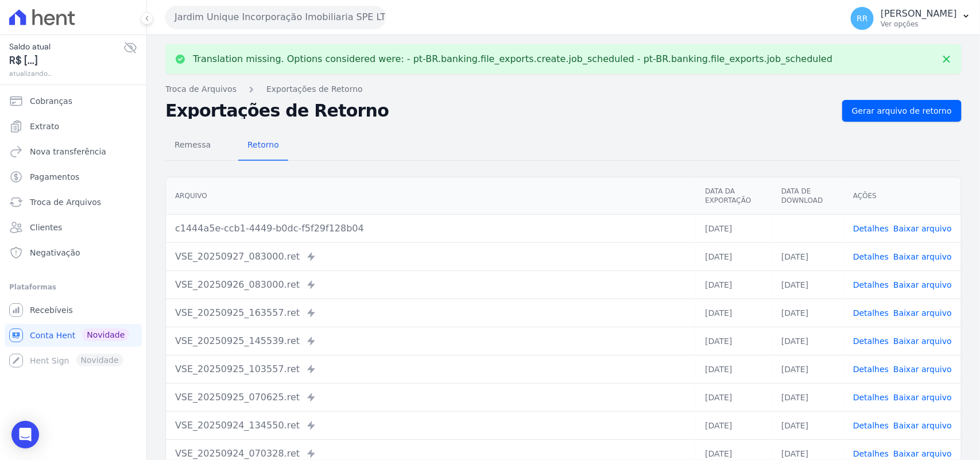  I want to click on a: Exportações de Retorno, so click(315, 89).